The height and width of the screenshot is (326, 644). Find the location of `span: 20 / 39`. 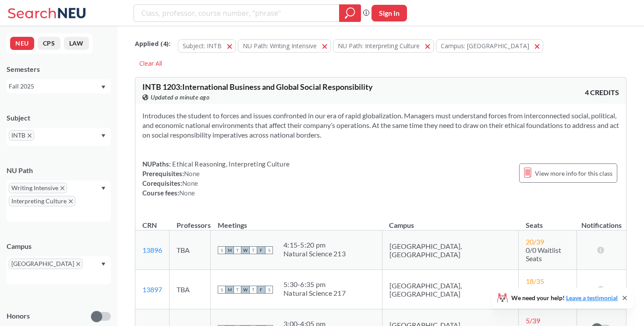

span: 20 / 39 is located at coordinates (535, 242).